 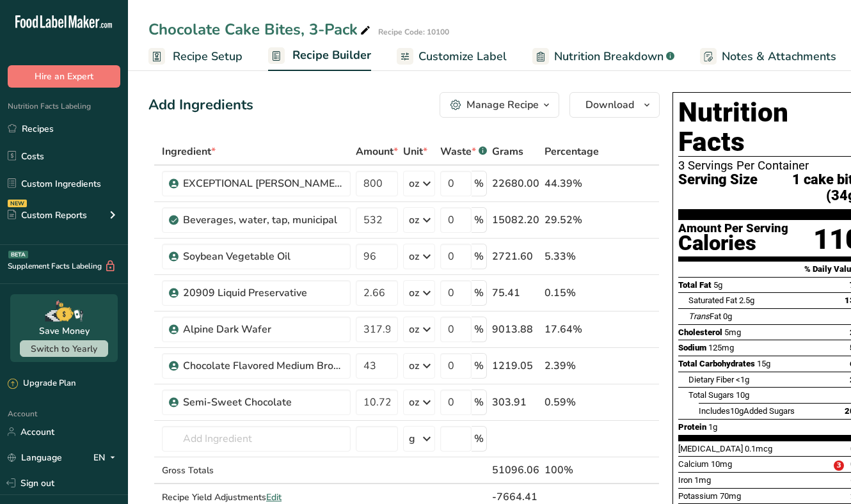 I want to click on a: Recipe Builder, so click(x=319, y=56).